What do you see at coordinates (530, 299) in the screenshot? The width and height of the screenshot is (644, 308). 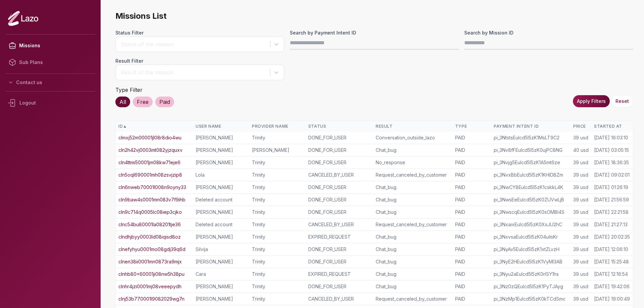 I see `div: pi_3NzMp1Eulcd5I5zK0kTCdSmc` at bounding box center [530, 299].